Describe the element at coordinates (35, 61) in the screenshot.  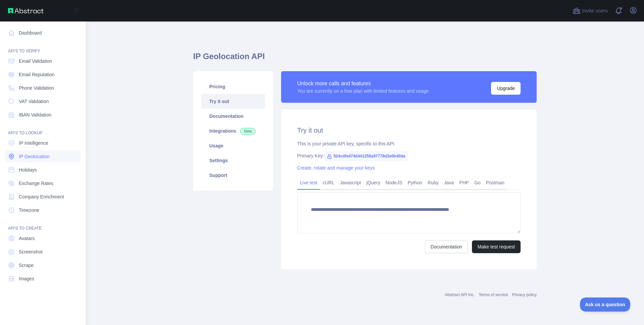
I see `span: Email Validation` at that location.